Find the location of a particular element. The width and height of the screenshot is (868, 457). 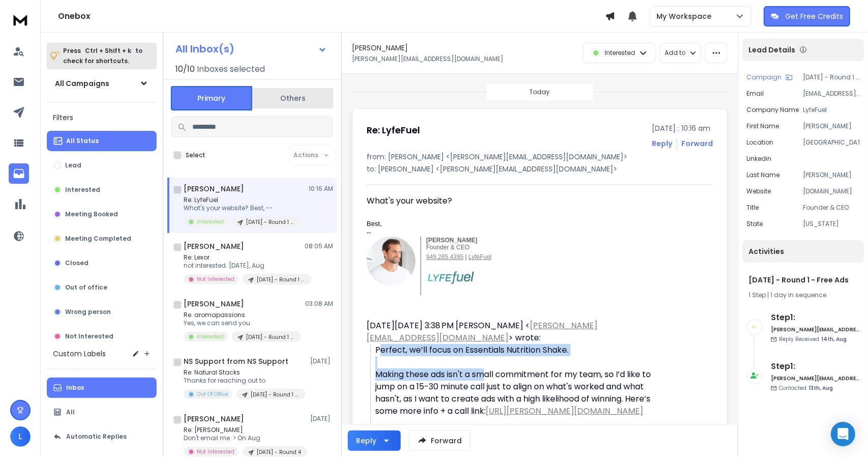

p: Press to check for shortcuts. is located at coordinates (102, 56).